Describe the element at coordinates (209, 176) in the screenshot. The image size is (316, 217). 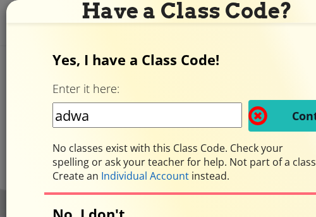
I see `span: instead.` at that location.